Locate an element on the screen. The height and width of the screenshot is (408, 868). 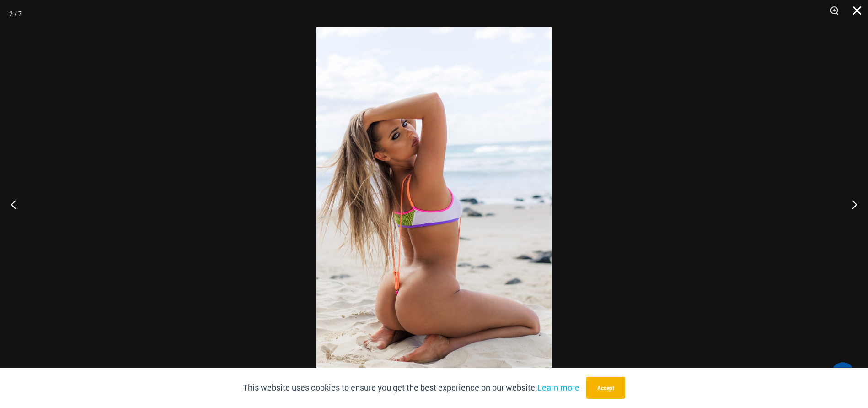
div: 2 / 7 is located at coordinates (15, 13).